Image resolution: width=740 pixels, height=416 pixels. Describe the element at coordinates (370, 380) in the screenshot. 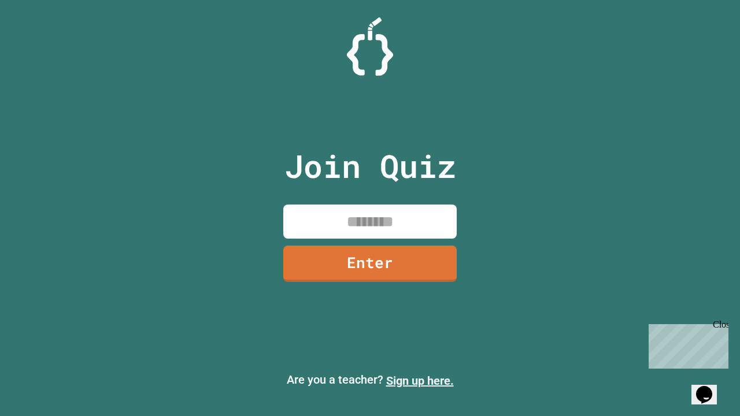

I see `p: Are you a teacher?` at that location.